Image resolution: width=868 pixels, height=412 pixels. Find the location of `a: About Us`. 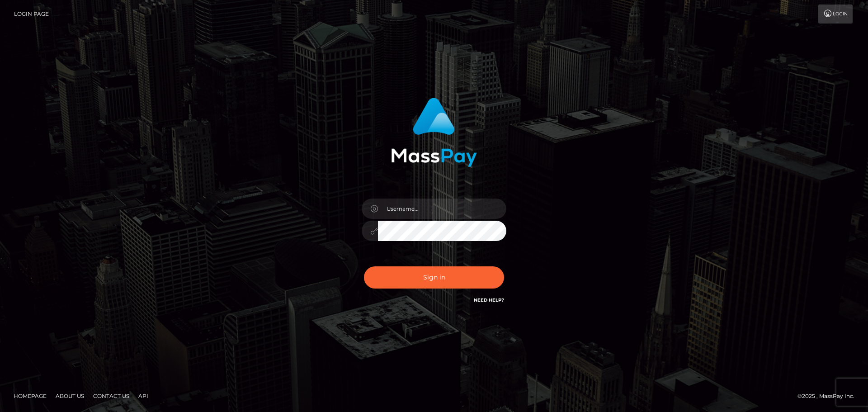

a: About Us is located at coordinates (69, 396).